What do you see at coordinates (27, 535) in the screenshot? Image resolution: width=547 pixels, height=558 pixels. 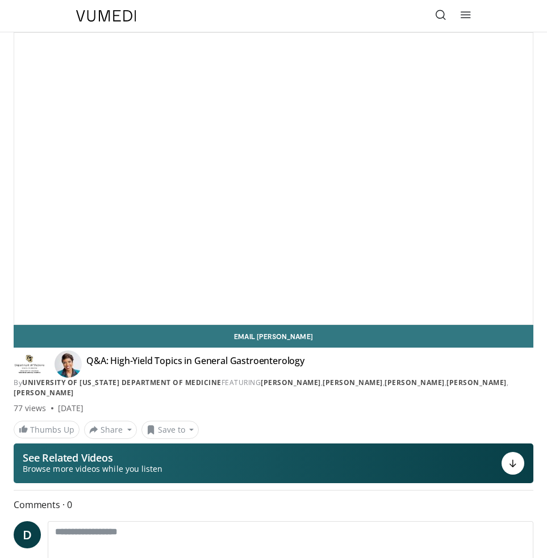 I see `a: D` at bounding box center [27, 535].